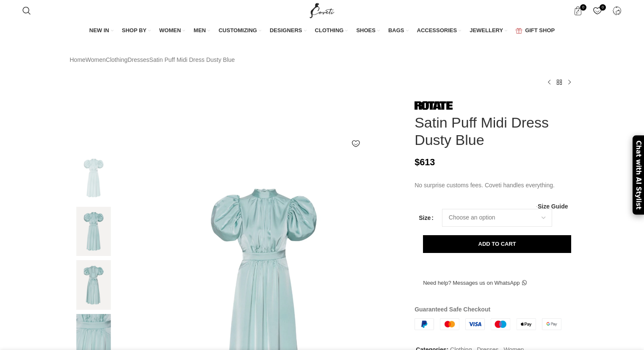 This screenshot has height=350, width=644. What do you see at coordinates (425, 162) in the screenshot?
I see `bdi: 613` at bounding box center [425, 162].